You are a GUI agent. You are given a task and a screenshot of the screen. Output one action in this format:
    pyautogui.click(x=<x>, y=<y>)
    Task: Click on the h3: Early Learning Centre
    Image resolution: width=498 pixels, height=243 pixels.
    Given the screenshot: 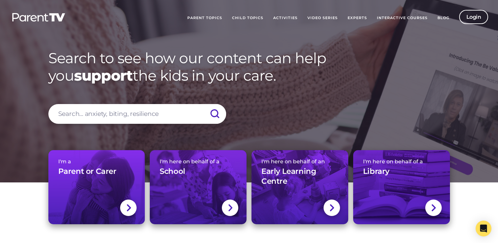 What is the action you would take?
    pyautogui.click(x=300, y=176)
    